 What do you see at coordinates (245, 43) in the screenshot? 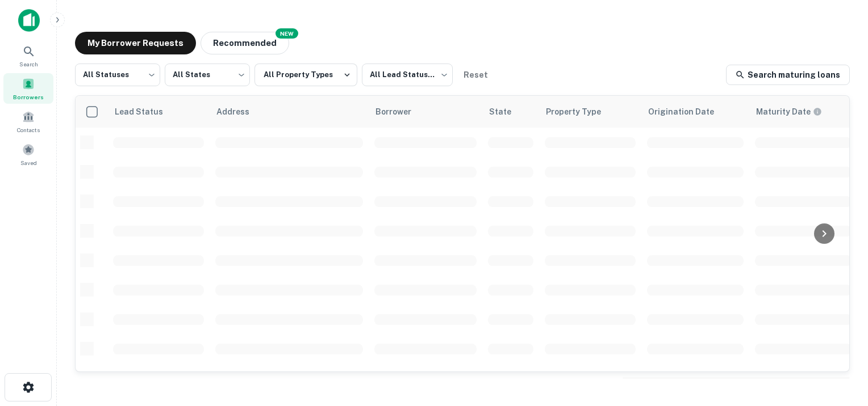
I see `button: Recommended` at bounding box center [245, 43].